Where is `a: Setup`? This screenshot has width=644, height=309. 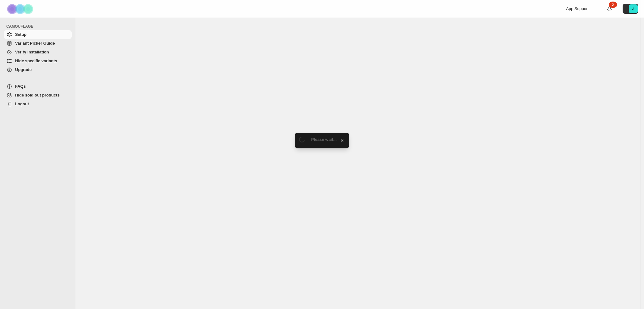
a: Setup is located at coordinates (38, 35).